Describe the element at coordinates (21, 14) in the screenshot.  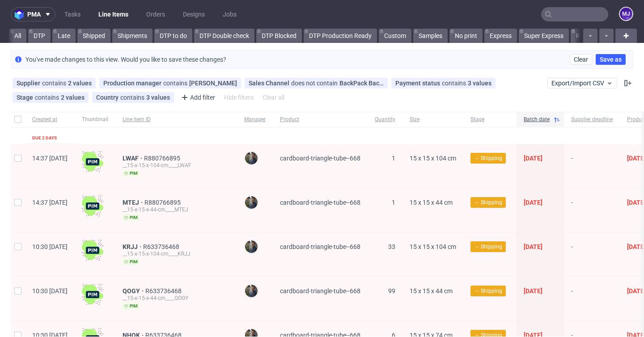
I see `img: logo` at that location.